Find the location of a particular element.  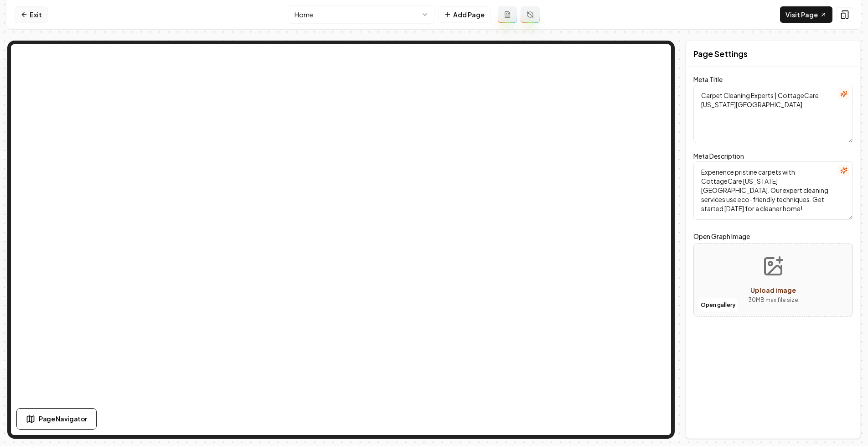

span: Page Navigator is located at coordinates (63, 418).